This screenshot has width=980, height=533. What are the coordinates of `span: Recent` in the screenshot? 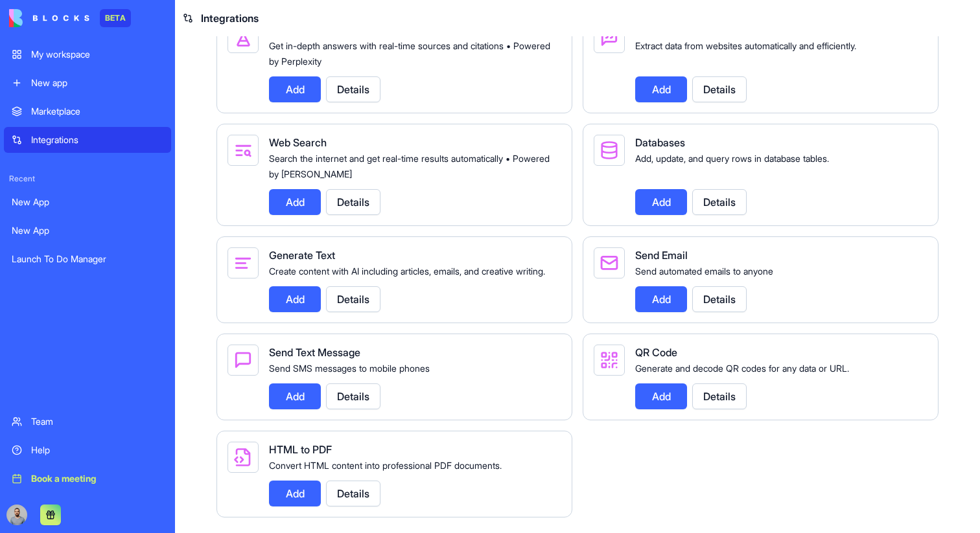 It's located at (87, 179).